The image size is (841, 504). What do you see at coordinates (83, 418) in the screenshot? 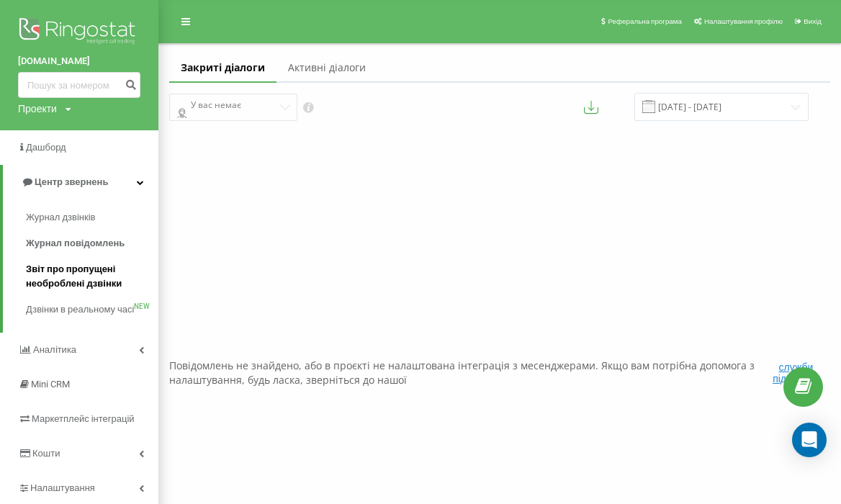
I see `span: Маркетплейс інтеграцій` at bounding box center [83, 418].